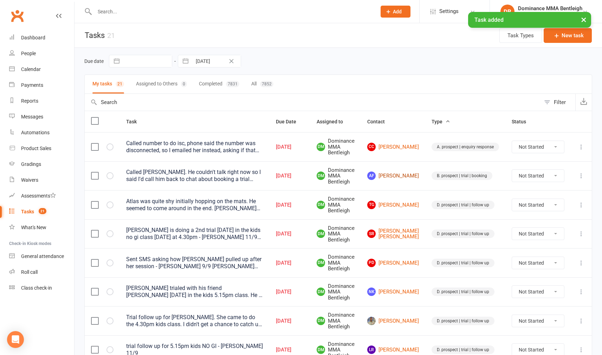 The width and height of the screenshot is (602, 355). I want to click on div: Automations, so click(35, 132).